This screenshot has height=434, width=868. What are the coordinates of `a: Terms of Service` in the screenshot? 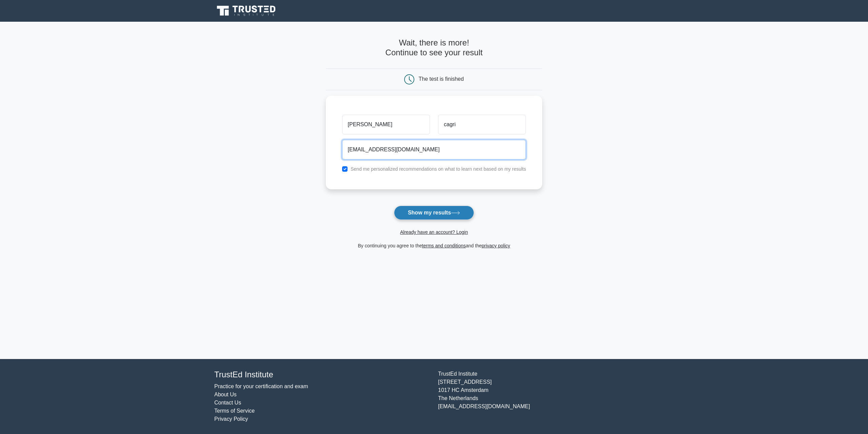 It's located at (235, 411).